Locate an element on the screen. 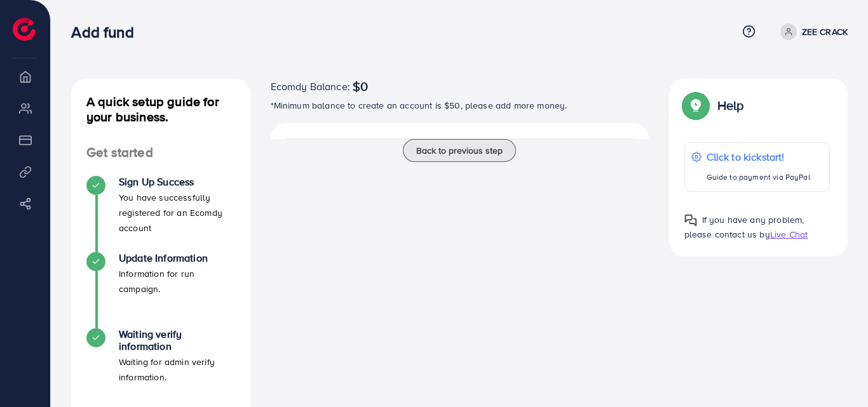 The height and width of the screenshot is (407, 868). span: Back to previous step is located at coordinates (459, 151).